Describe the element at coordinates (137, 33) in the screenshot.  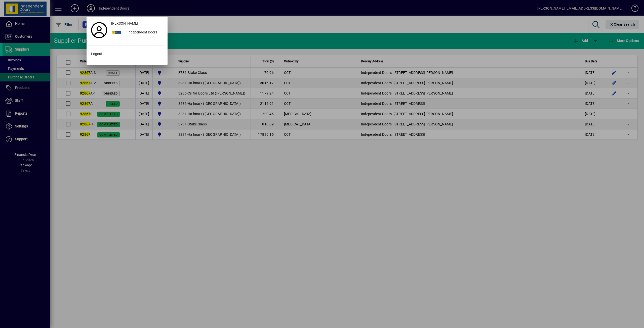
I see `button: Independent Doors` at that location.